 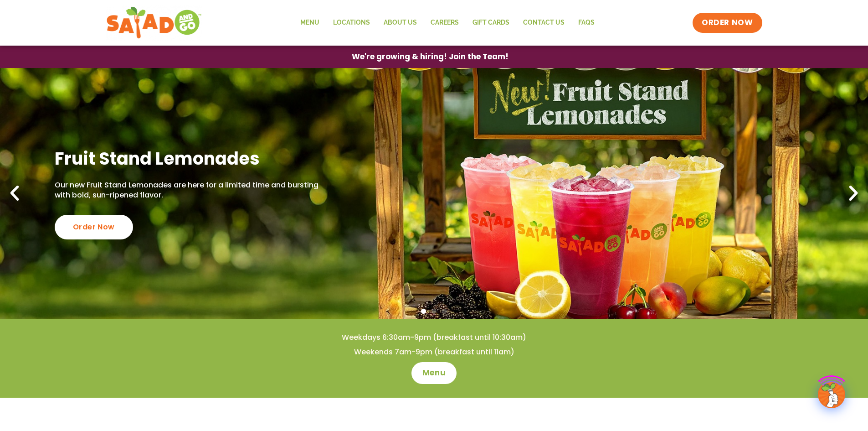 I want to click on nav: Menu, so click(x=447, y=23).